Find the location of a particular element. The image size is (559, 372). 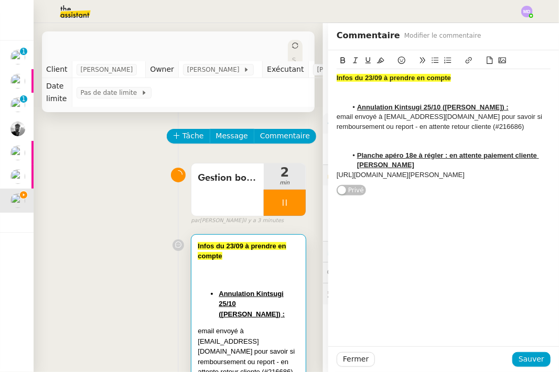

span: 2 is located at coordinates (285, 172).